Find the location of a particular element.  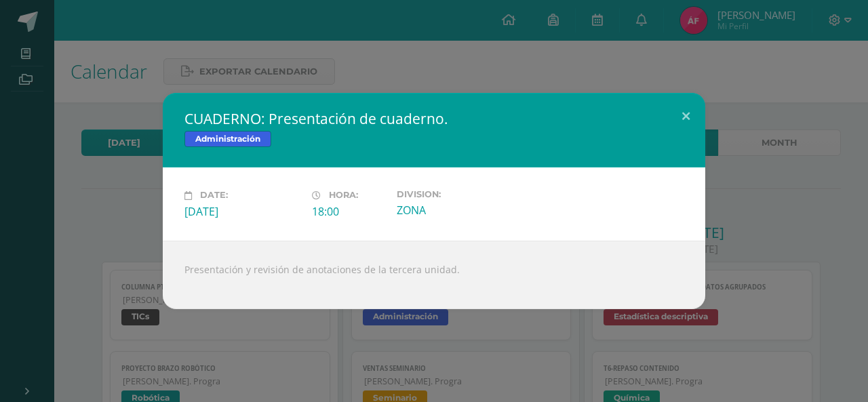

button: Close (Esc) is located at coordinates (686, 115).